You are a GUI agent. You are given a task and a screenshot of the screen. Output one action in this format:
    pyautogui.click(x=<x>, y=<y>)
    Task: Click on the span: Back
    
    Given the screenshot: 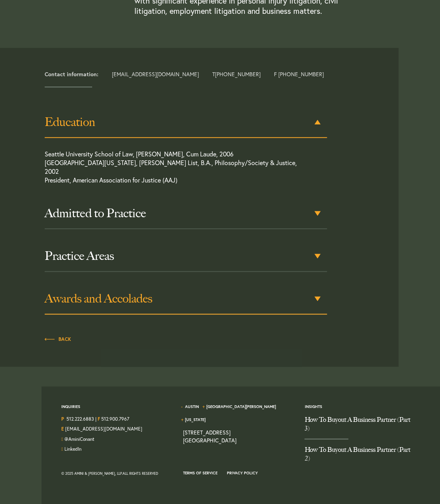 What is the action you would take?
    pyautogui.click(x=58, y=339)
    